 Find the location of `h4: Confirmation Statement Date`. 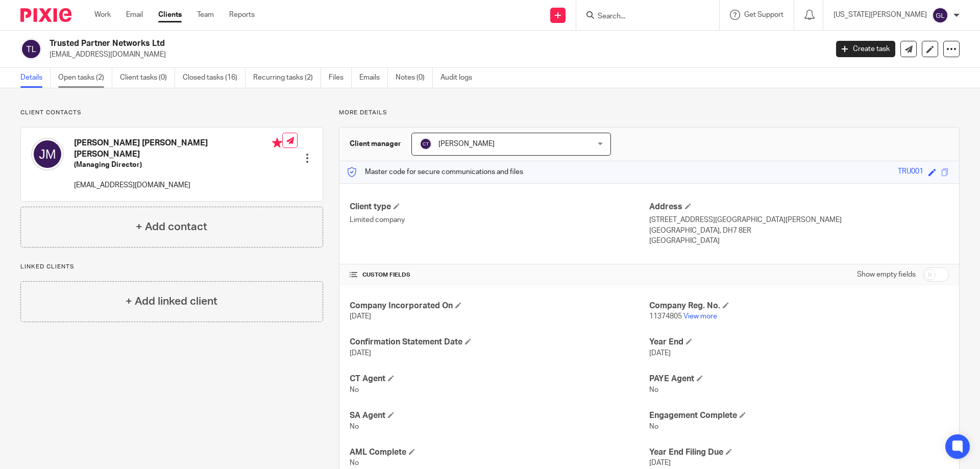

h4: Confirmation Statement Date is located at coordinates (499, 342).